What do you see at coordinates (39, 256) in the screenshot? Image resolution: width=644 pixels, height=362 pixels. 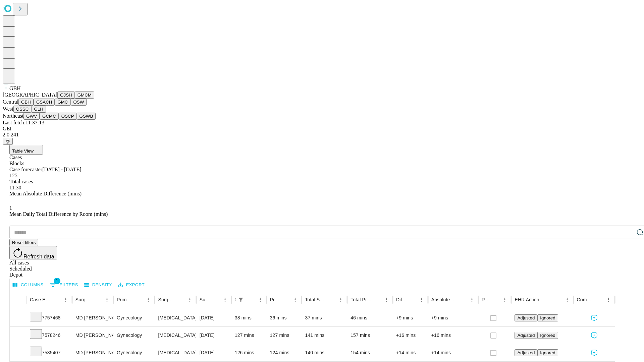 I see `span: Refresh data` at bounding box center [39, 256].